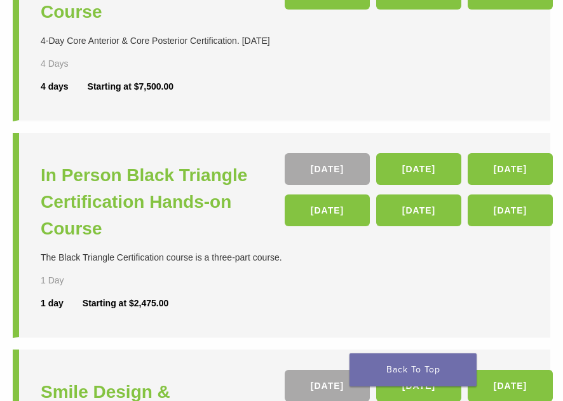 The width and height of the screenshot is (563, 401). What do you see at coordinates (130, 86) in the screenshot?
I see `div: Starting at $7,500.00` at bounding box center [130, 86].